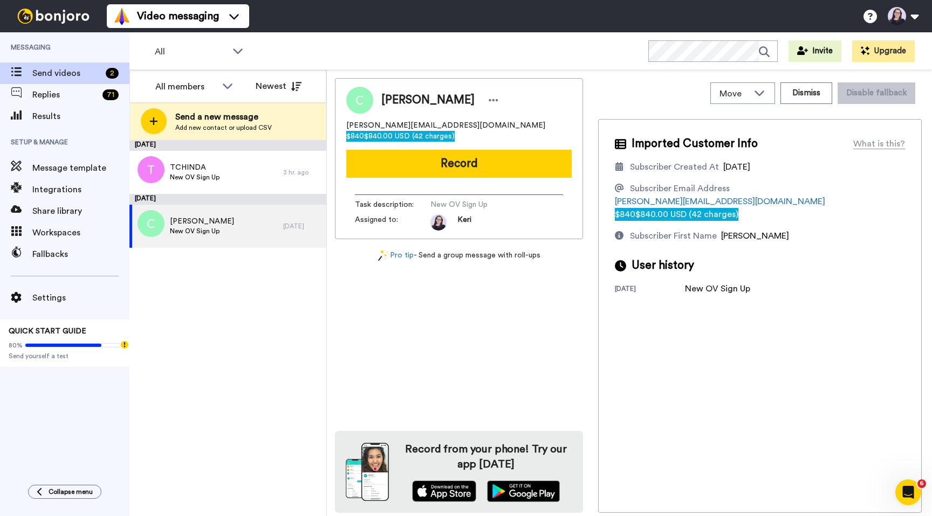 This screenshot has height=516, width=932. What do you see at coordinates (81, 298) in the screenshot?
I see `span: Settings` at bounding box center [81, 298].